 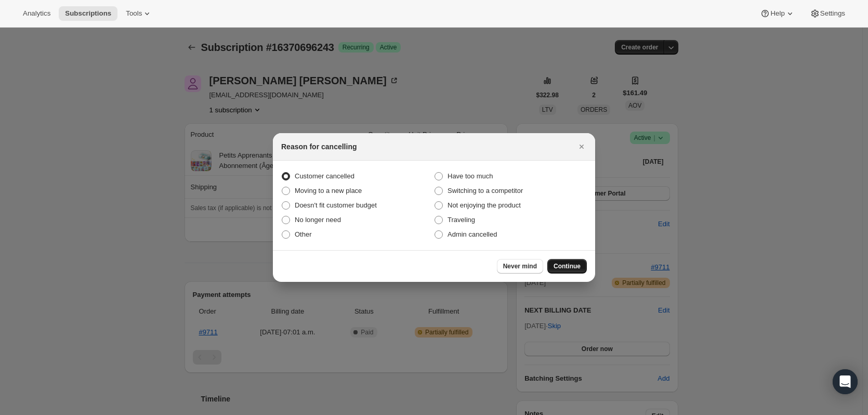 I want to click on span: Other, so click(x=303, y=234).